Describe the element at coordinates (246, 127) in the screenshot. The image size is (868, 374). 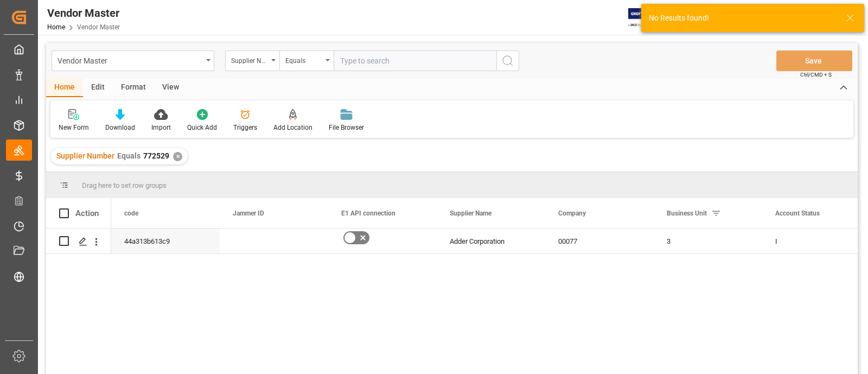
I see `div: Triggers` at that location.